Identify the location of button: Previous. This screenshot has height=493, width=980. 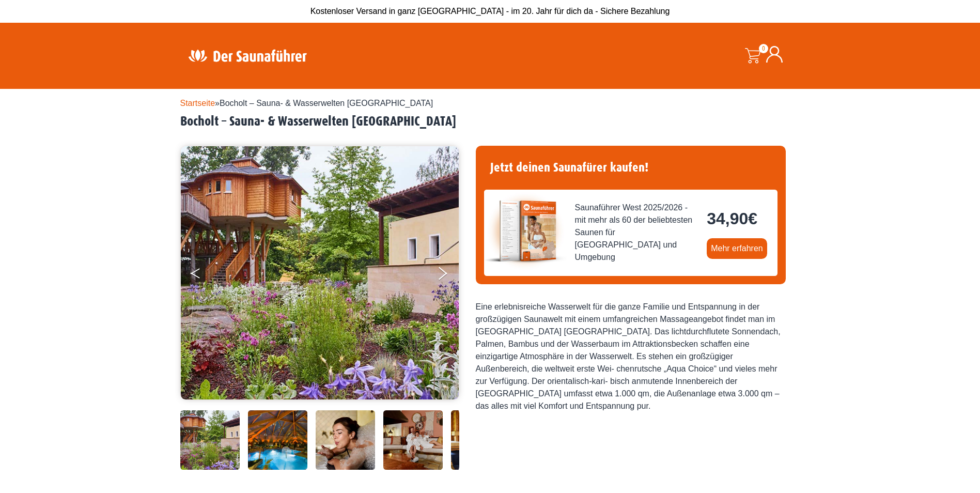
(203, 275).